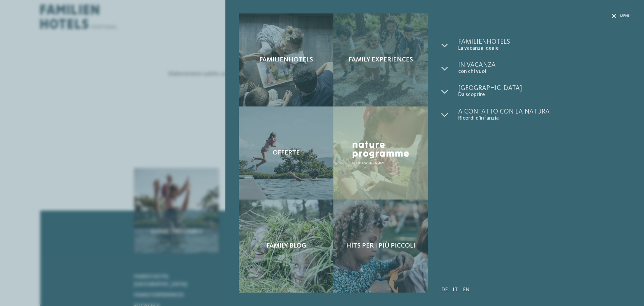  What do you see at coordinates (381, 60) in the screenshot?
I see `span: Family experiences` at bounding box center [381, 60].